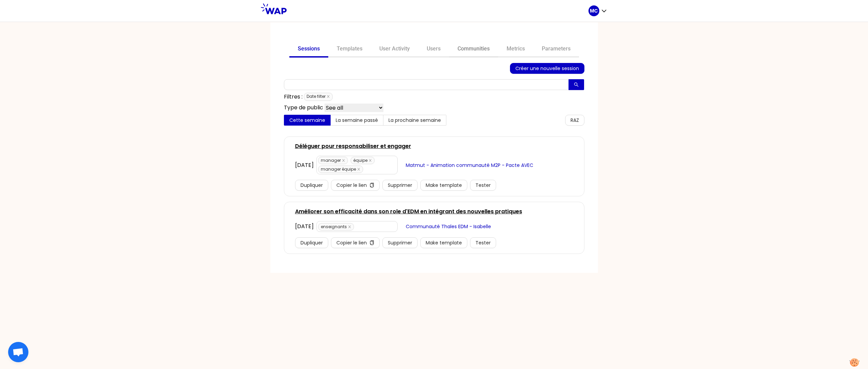 The image size is (868, 369). Describe the element at coordinates (415, 120) in the screenshot. I see `span: La prochaine semaine` at that location.